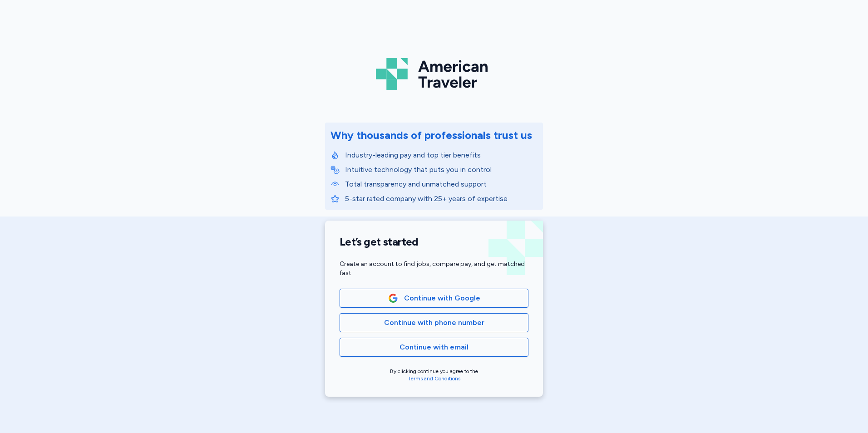  Describe the element at coordinates (434, 347) in the screenshot. I see `span: Continue with email` at that location.